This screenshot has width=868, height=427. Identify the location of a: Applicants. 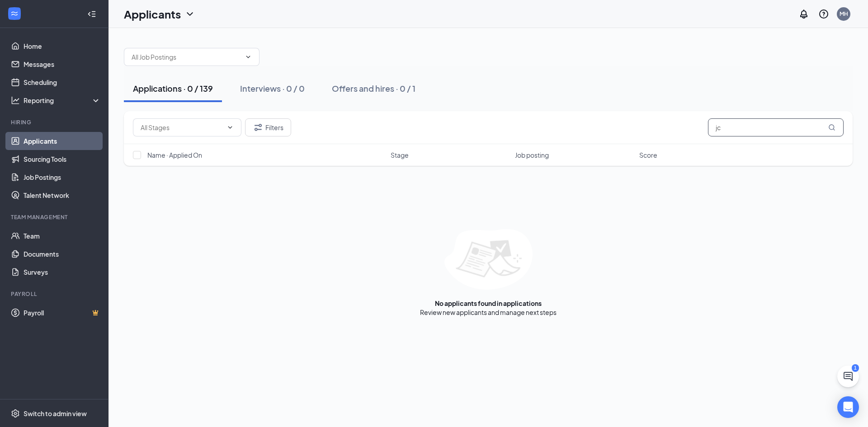
(62, 141).